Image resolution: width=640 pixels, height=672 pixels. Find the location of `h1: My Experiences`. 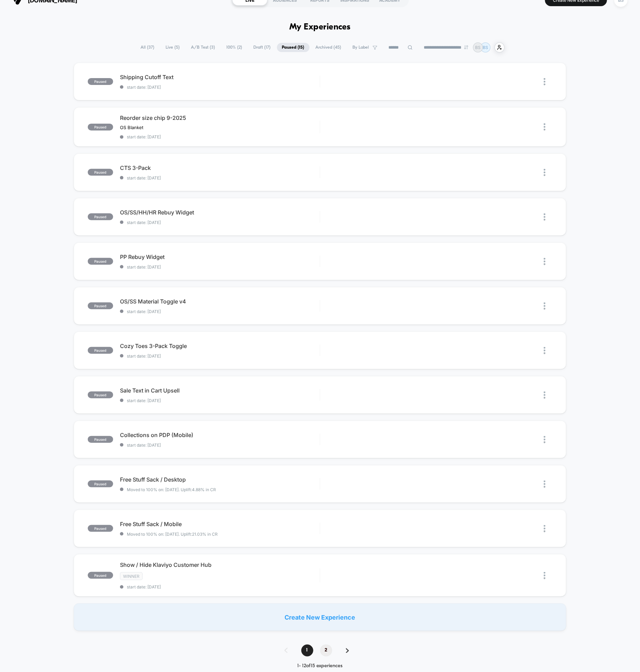

h1: My Experiences is located at coordinates (320, 27).